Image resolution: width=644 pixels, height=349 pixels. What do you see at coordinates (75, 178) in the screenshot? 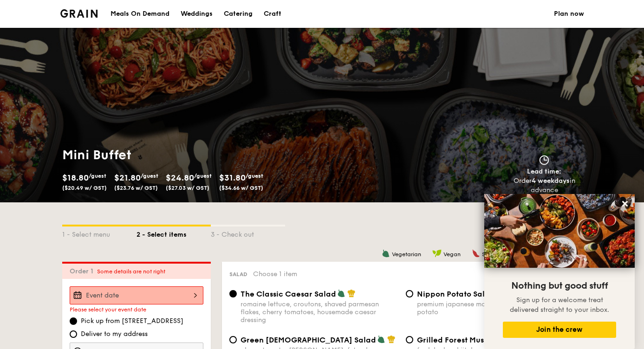
I see `span: $18.80` at bounding box center [75, 178].